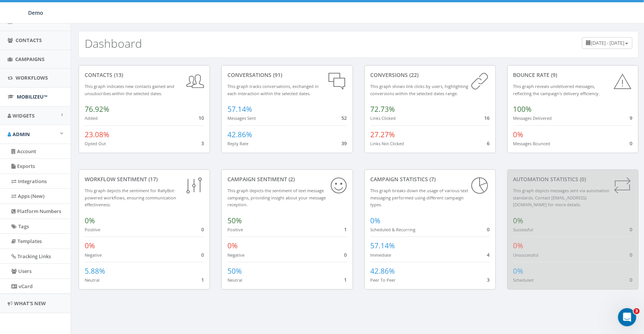  What do you see at coordinates (30, 303) in the screenshot?
I see `span: What's New` at bounding box center [30, 303].